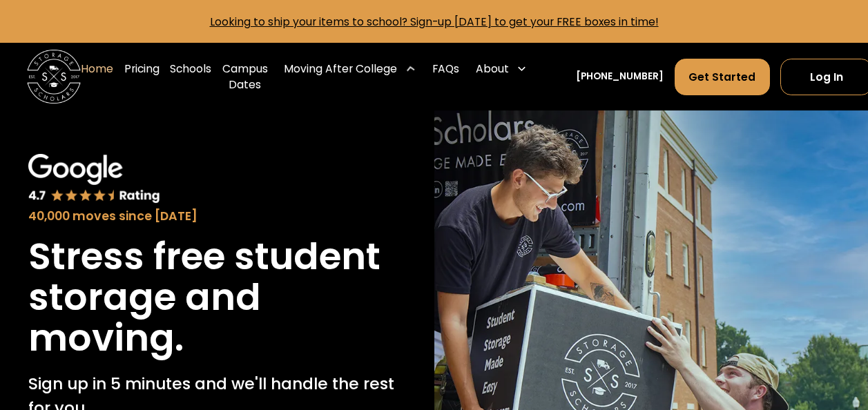  I want to click on a: Home, so click(97, 77).